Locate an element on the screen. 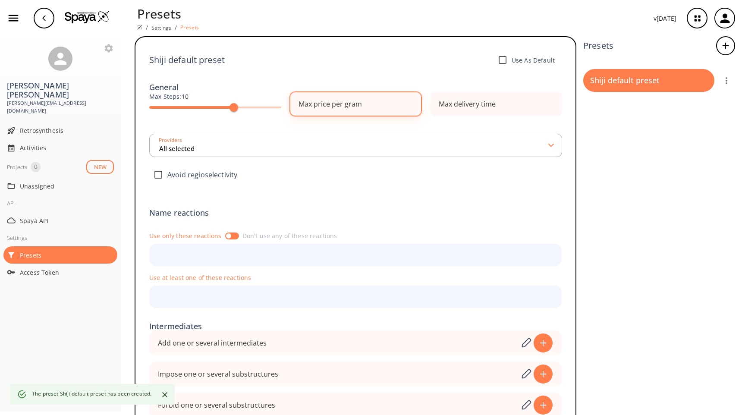  div: Max price per gram is located at coordinates (330, 104).